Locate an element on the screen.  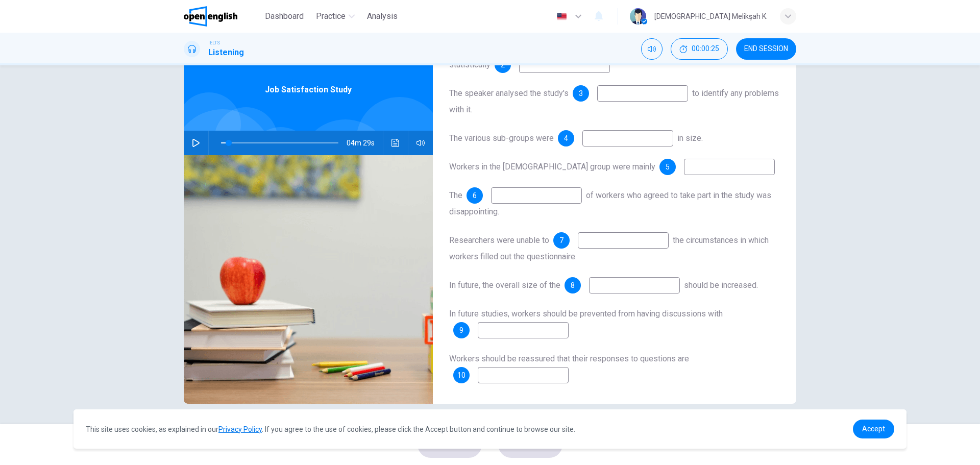
div: cookieconsent is located at coordinates (490, 429).